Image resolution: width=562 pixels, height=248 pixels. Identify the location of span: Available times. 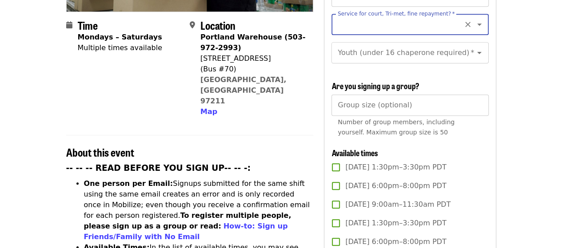
(355, 153).